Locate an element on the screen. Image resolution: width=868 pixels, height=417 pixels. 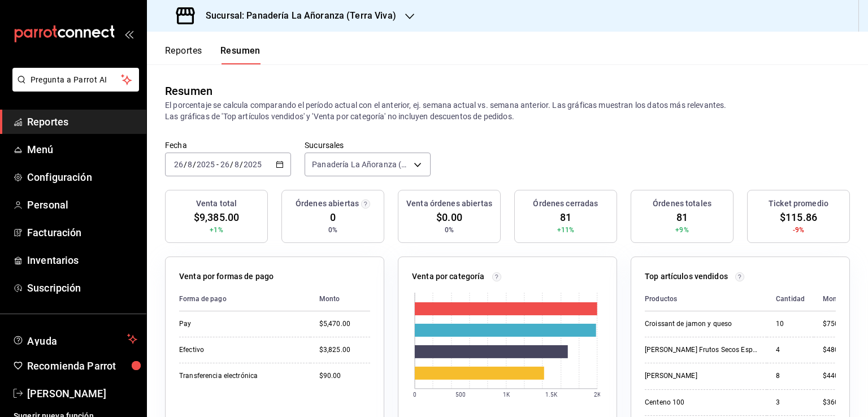
h3: Venta órdenes abiertas is located at coordinates (449, 204).